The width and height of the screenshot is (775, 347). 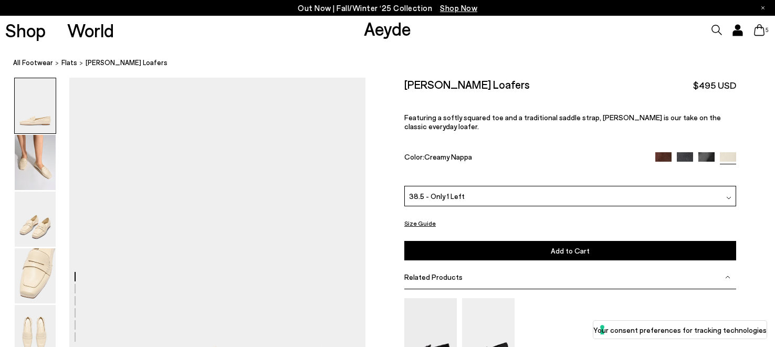 What do you see at coordinates (35, 106) in the screenshot?
I see `img: Lana Moccasin Loafers - Image 1` at bounding box center [35, 106].